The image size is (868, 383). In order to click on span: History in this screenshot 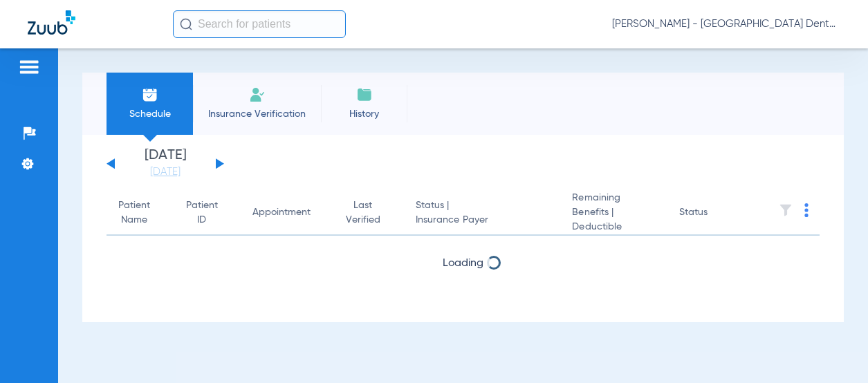, I will do `click(364, 114)`.